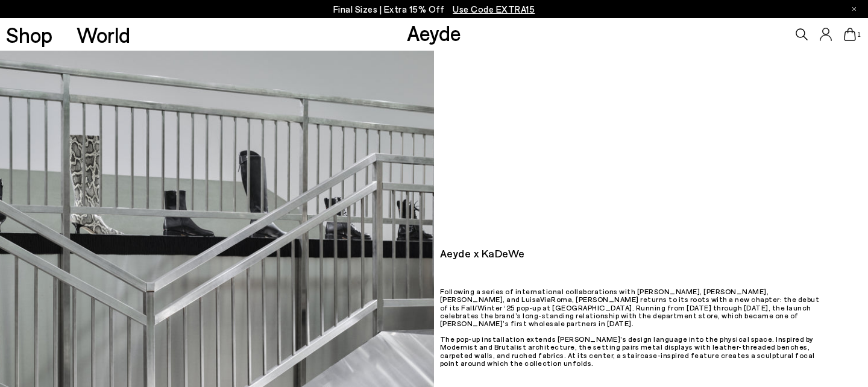 The image size is (868, 387). What do you see at coordinates (103, 35) in the screenshot?
I see `a: World` at bounding box center [103, 35].